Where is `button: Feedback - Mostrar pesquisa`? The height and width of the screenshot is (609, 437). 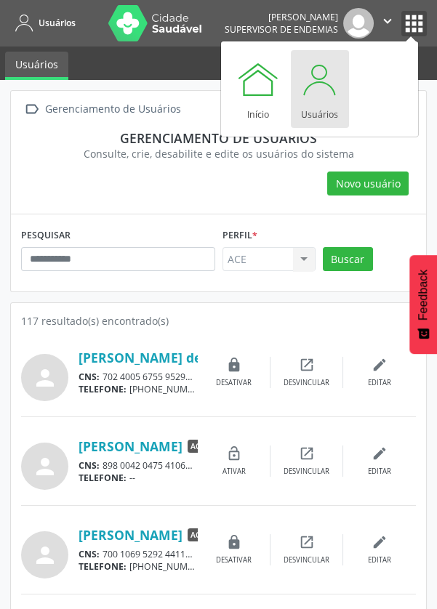
button: Feedback - Mostrar pesquisa is located at coordinates (423, 305).